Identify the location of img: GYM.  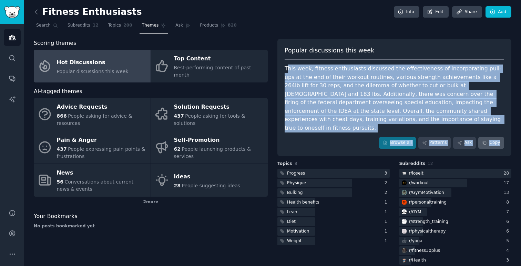
(404, 211).